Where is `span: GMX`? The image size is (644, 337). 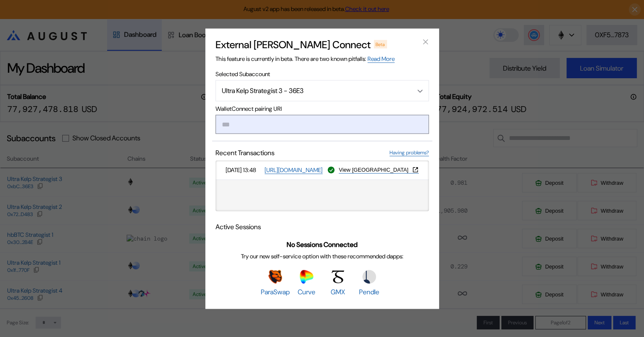 span: GMX is located at coordinates (338, 292).